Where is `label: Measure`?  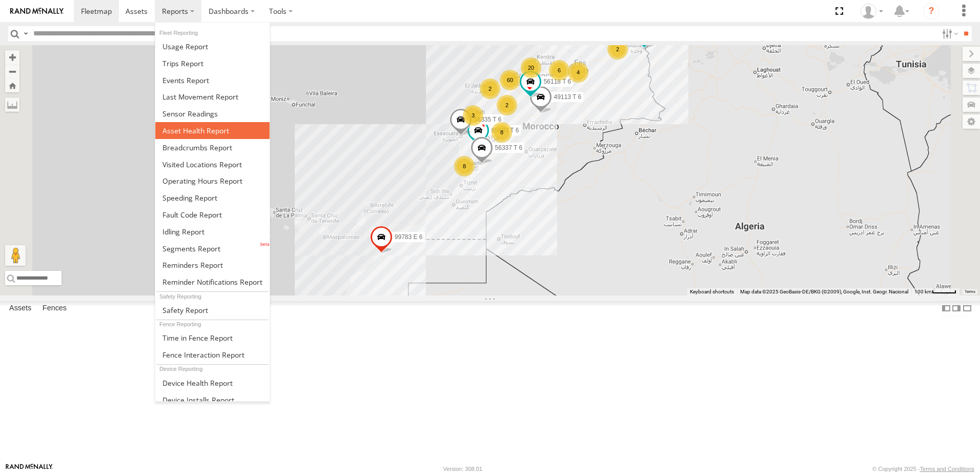 label: Measure is located at coordinates (12, 105).